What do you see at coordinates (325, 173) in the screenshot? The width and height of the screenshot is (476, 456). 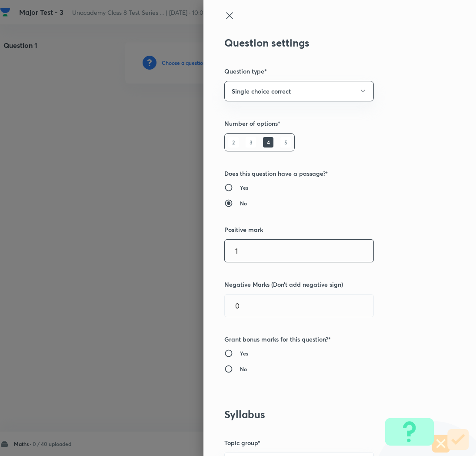 I see `h5: Does this question have a passage?*` at bounding box center [325, 173].